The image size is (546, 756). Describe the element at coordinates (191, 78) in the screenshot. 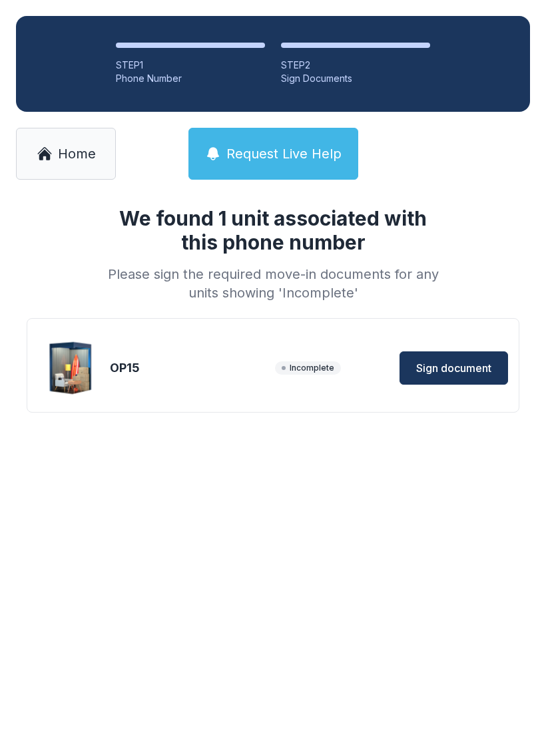

I see `div: Phone Number` at that location.